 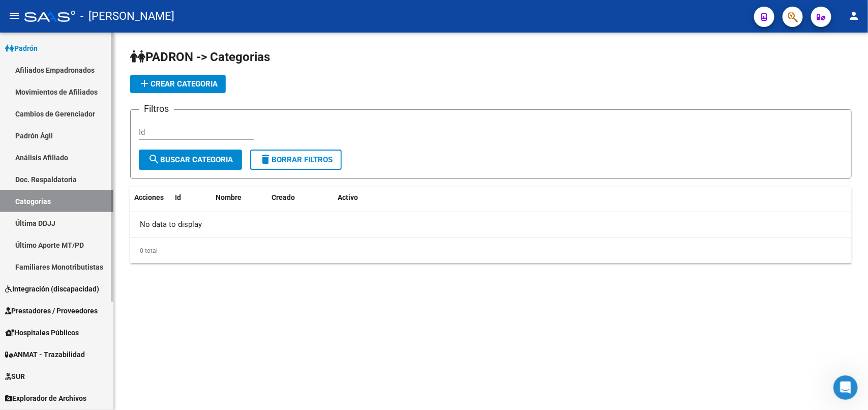 What do you see at coordinates (154, 159) in the screenshot?
I see `mat-icon: search` at bounding box center [154, 159].